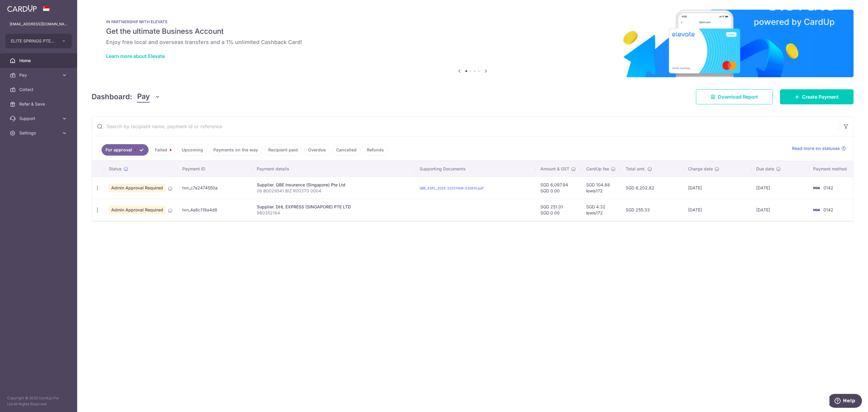 The height and width of the screenshot is (412, 868). What do you see at coordinates (473, 43) in the screenshot?
I see `img: Renovation banner` at bounding box center [473, 43].